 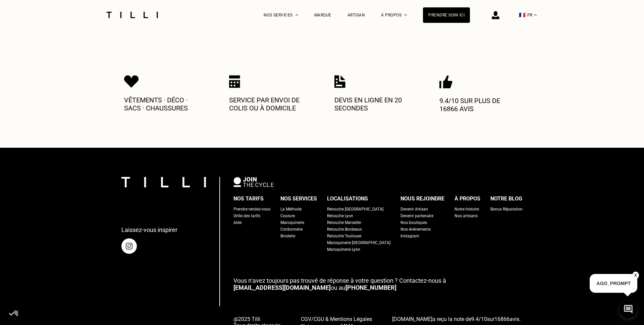 I want to click on div: Prendre soin ici, so click(x=446, y=15).